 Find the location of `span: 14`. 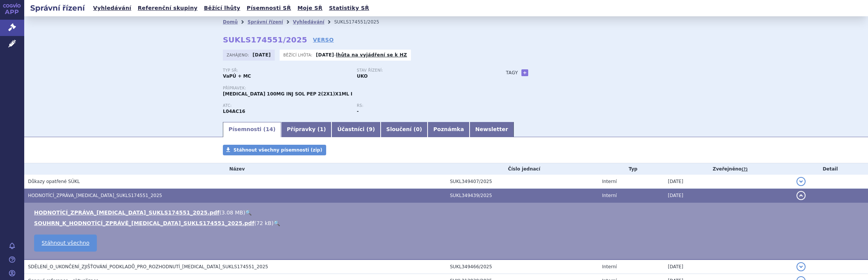

span: 14 is located at coordinates (269, 129).